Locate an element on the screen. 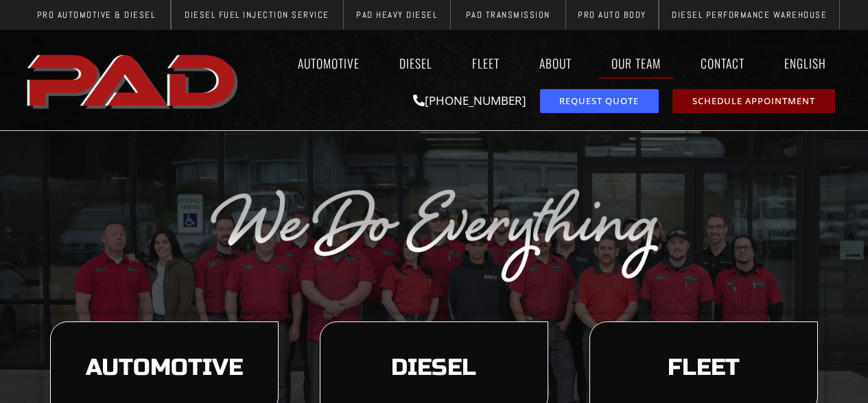 This screenshot has height=403, width=868. span: Diesel Fuel Injection Service is located at coordinates (257, 15).